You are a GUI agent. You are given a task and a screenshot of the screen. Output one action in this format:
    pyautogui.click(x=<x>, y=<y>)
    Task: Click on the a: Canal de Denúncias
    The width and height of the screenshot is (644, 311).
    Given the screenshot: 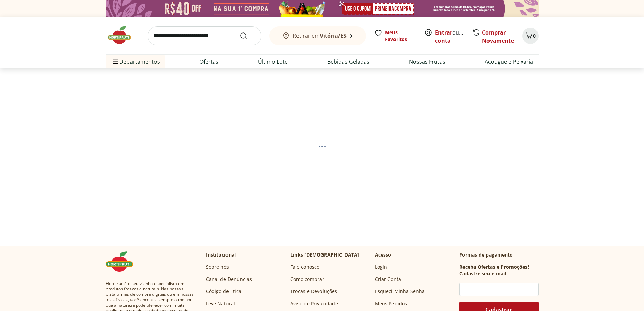 What is the action you would take?
    pyautogui.click(x=229, y=279)
    